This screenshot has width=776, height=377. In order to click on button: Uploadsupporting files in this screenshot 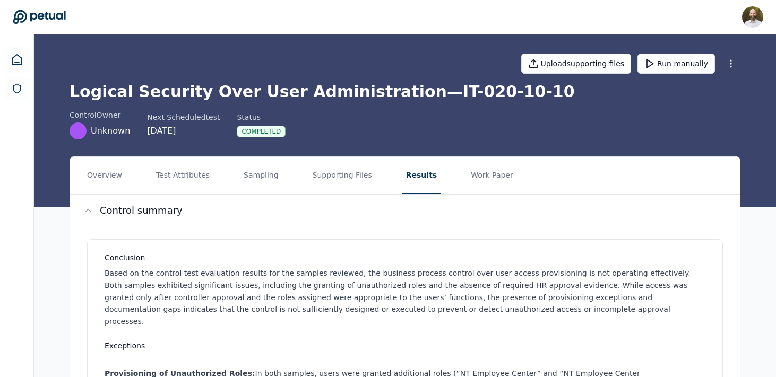, I will do `click(576, 64)`.